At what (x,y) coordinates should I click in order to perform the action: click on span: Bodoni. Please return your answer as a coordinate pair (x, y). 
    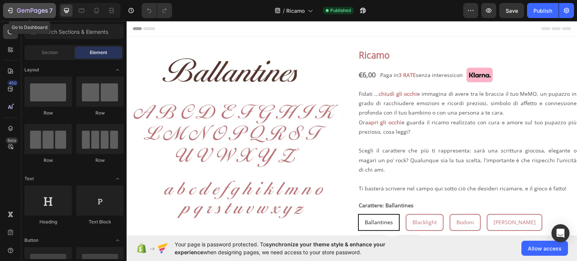
    Looking at the image, I should click on (339, 201).